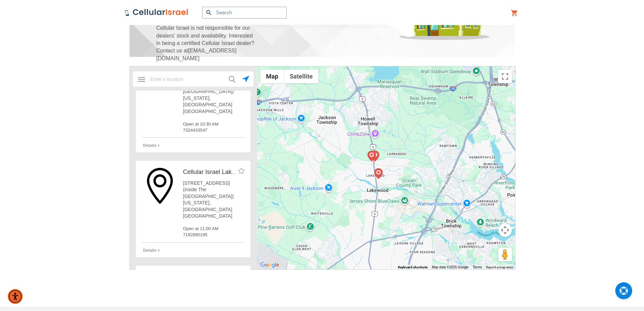  What do you see at coordinates (160, 186) in the screenshot?
I see `img: https://call.cellularisrael.com/static/version1754375477/frontend/Logicrays/cellularisrael/en_US/...` at bounding box center [160, 186].